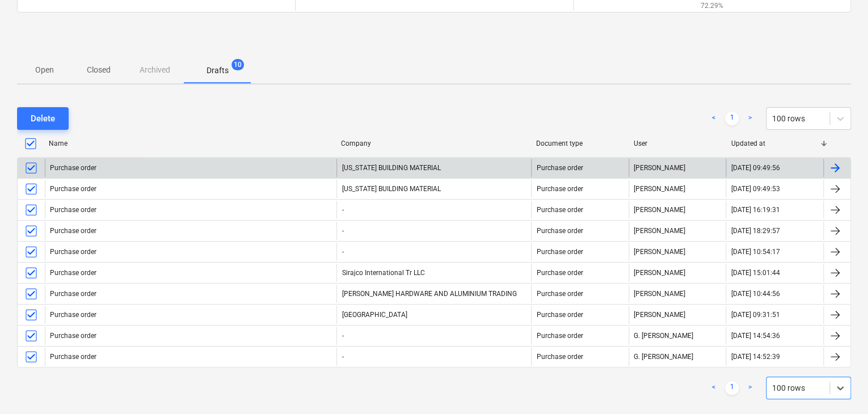 The height and width of the screenshot is (414, 868). Describe the element at coordinates (44, 70) in the screenshot. I see `p: Open` at that location.